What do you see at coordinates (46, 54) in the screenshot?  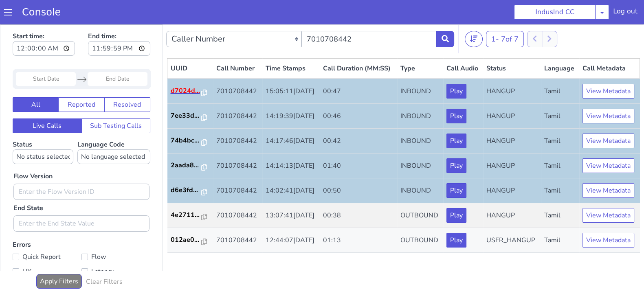 I see `input: Start Date` at bounding box center [46, 54].